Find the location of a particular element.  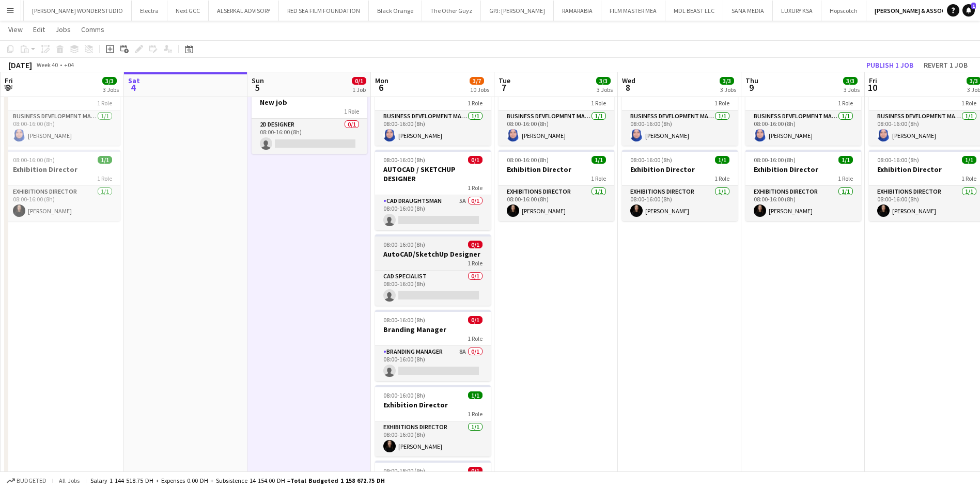

a: Comms is located at coordinates (92, 29).